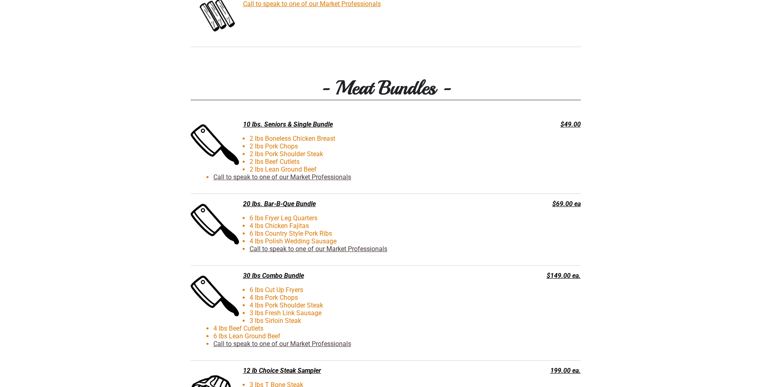 This screenshot has width=771, height=387. What do you see at coordinates (359, 336) in the screenshot?
I see `li: 6 lbs Lean Ground Beef` at bounding box center [359, 336].